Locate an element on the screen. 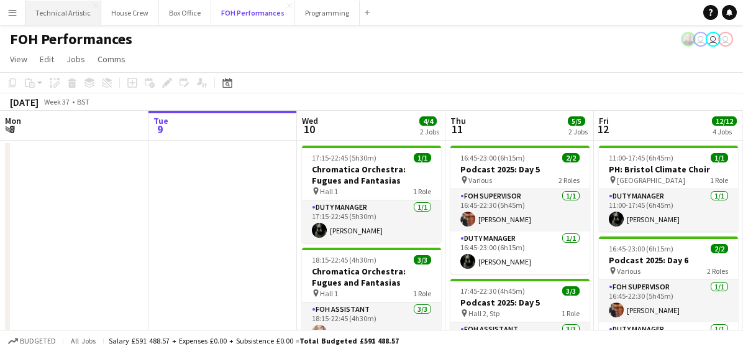 Image resolution: width=743 pixels, height=351 pixels. span: View is located at coordinates (19, 59).